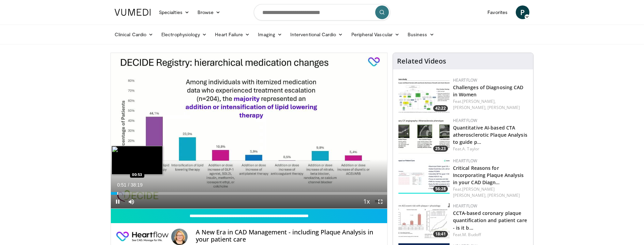 This screenshot has width=644, height=245. I want to click on a: A. Taylor, so click(471, 149).